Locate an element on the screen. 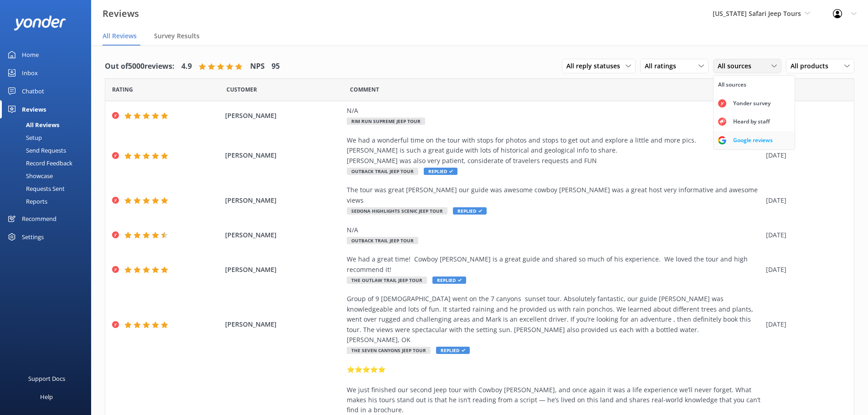 This screenshot has height=415, width=868. div: Reviews is located at coordinates (34, 109).